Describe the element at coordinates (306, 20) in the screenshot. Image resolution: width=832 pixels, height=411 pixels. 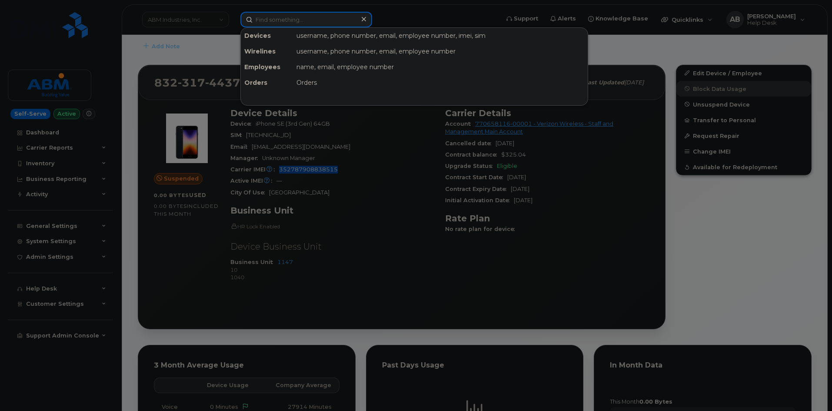
I see `input: Find something...` at that location.